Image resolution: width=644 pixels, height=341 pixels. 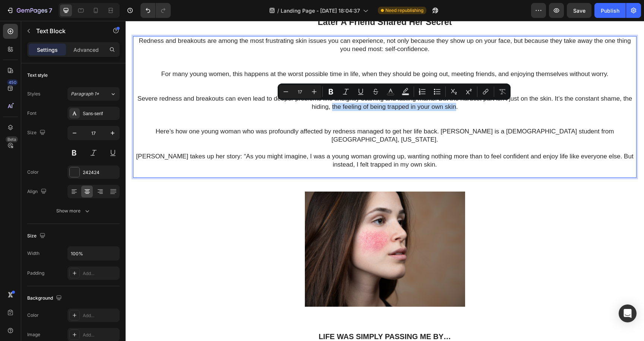 What do you see at coordinates (45, 298) in the screenshot?
I see `div: Background` at bounding box center [45, 298].